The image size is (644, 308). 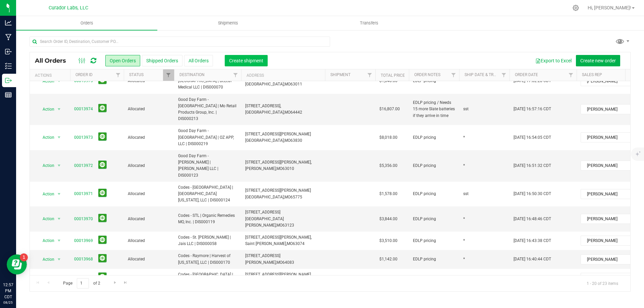 What do you see at coordinates (288, 169) in the screenshot?
I see `span: 63010` at bounding box center [288, 169].